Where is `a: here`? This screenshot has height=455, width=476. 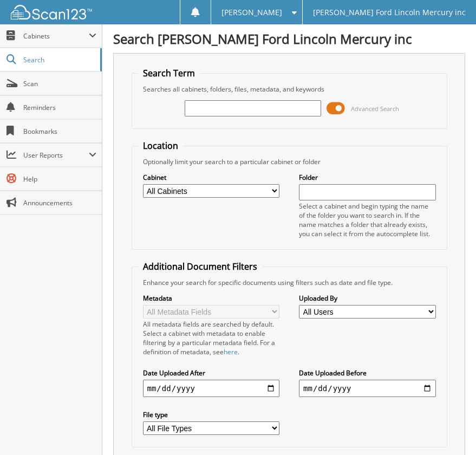 a: here is located at coordinates (231, 351).